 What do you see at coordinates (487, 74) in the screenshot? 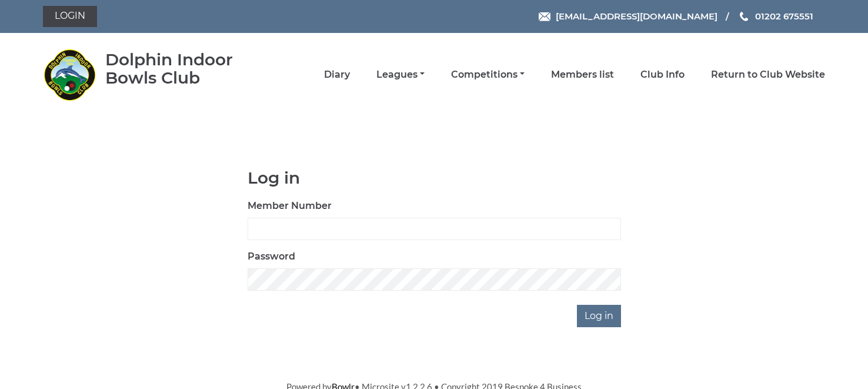
I see `a: Competitions` at bounding box center [487, 74].